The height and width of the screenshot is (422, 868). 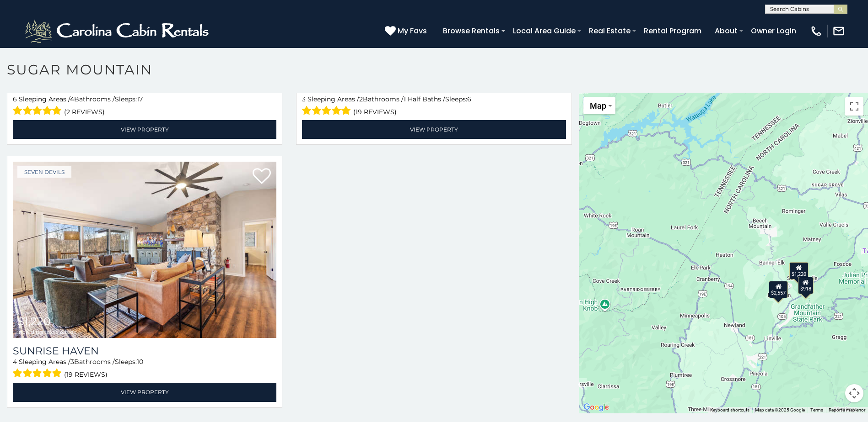 What do you see at coordinates (424, 99) in the screenshot?
I see `span: 1 Half Baths /` at bounding box center [424, 99].